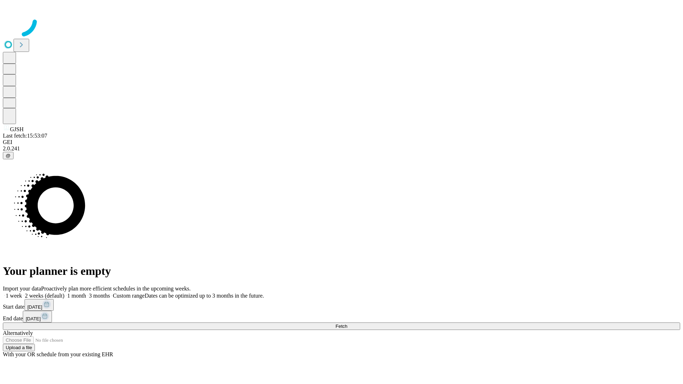 This screenshot has height=384, width=683. Describe the element at coordinates (22, 288) in the screenshot. I see `span: Import your data` at that location.